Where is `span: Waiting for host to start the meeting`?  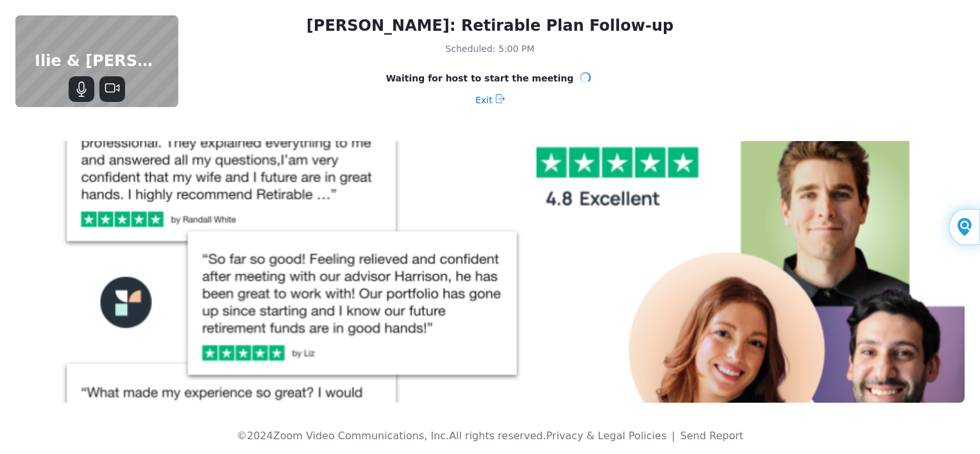 span: Waiting for host to start the meeting is located at coordinates (479, 78).